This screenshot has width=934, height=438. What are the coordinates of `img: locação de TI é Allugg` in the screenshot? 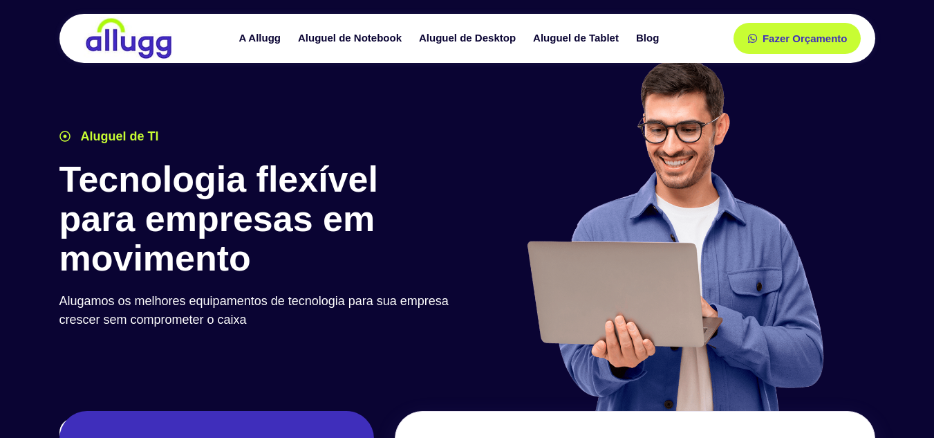 It's located at (129, 38).